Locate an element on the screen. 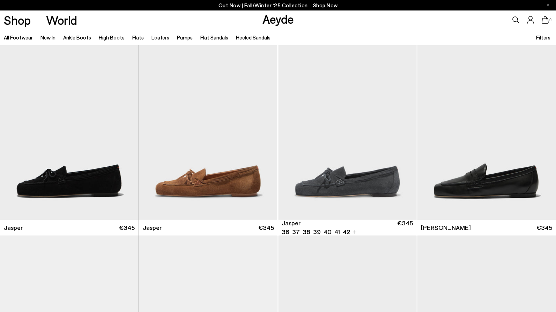 This screenshot has height=312, width=556. ul: variant is located at coordinates (315, 231).